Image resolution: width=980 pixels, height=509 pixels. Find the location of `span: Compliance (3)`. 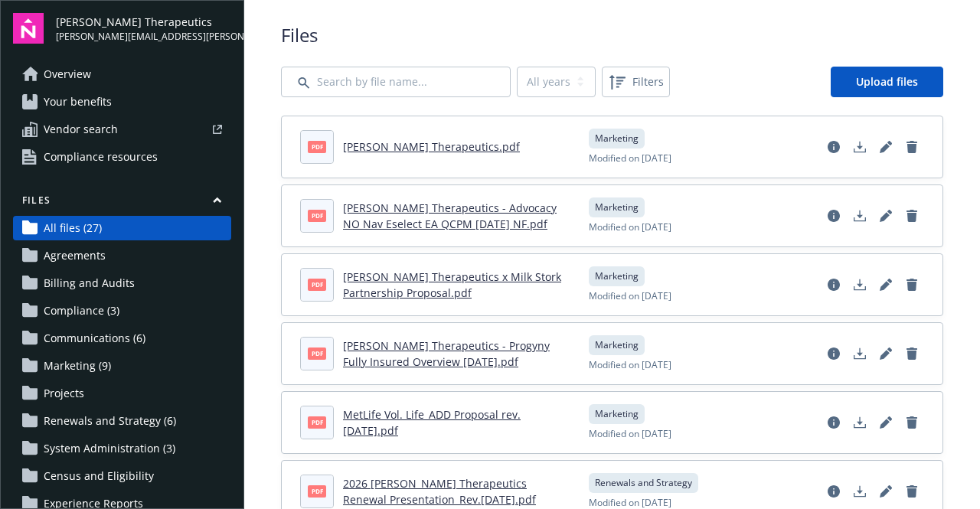

span: Compliance (3) is located at coordinates (81, 311).